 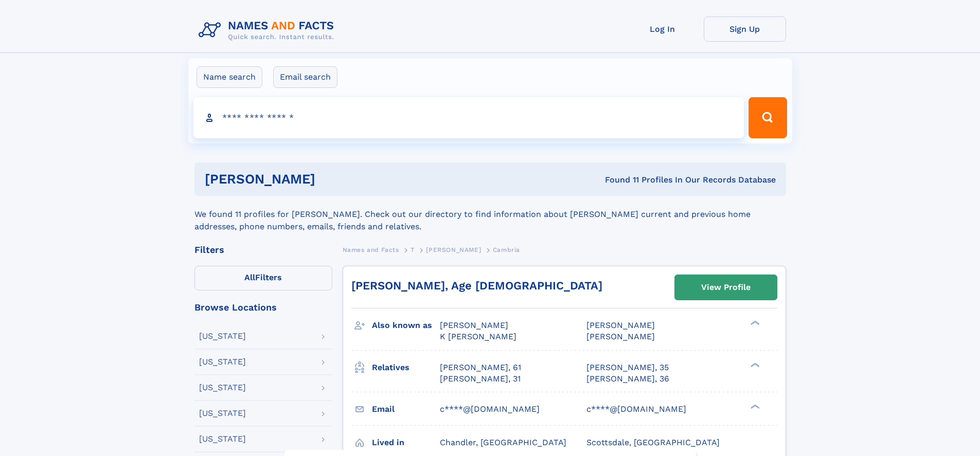 What do you see at coordinates (406, 409) in the screenshot?
I see `h3: Email` at bounding box center [406, 409].